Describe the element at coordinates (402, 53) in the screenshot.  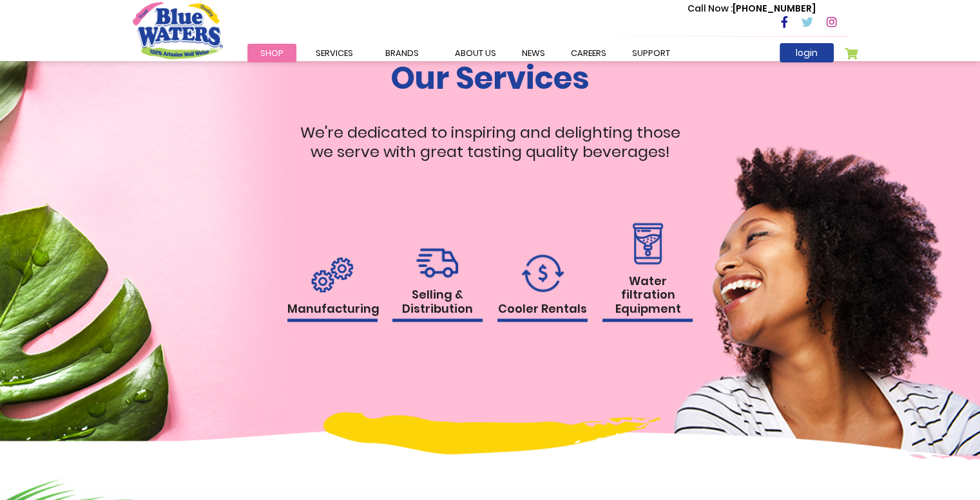
I see `span: Brands` at that location.